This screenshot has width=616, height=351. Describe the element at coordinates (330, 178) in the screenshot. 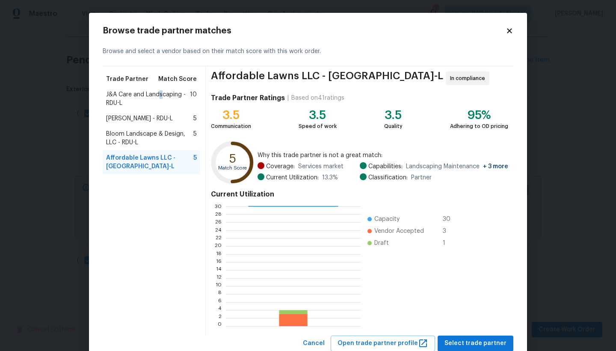

I see `span: 13.3 %` at that location.